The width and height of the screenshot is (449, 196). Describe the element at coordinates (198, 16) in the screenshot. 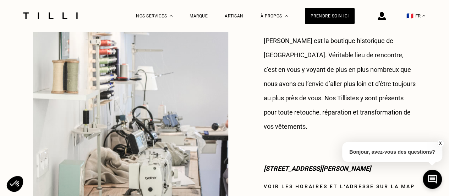

I see `div: Marque` at that location.